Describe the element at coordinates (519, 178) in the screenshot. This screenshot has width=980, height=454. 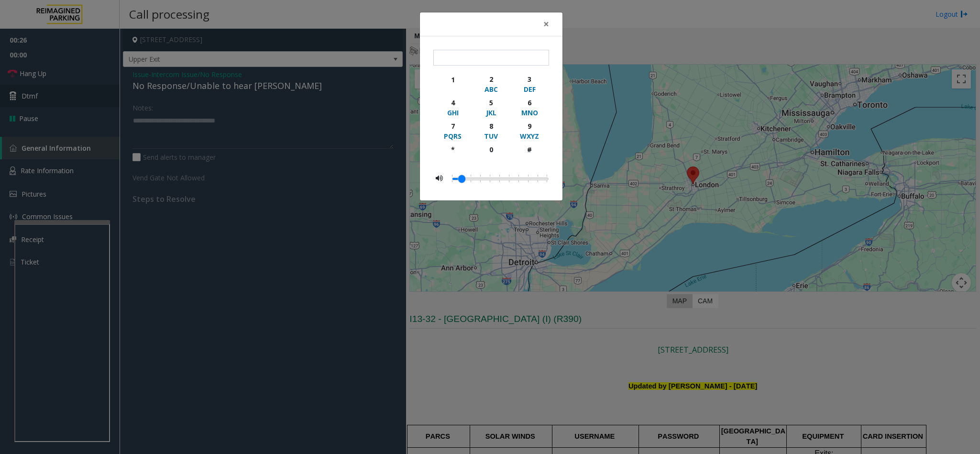
I see `li: 0.35` at that location.